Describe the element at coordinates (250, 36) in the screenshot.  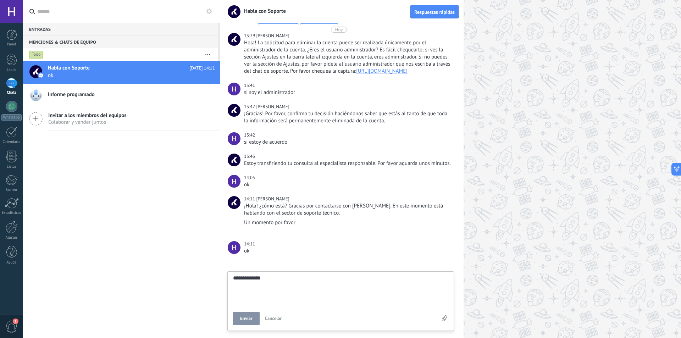
I see `div: 13:29` at that location.